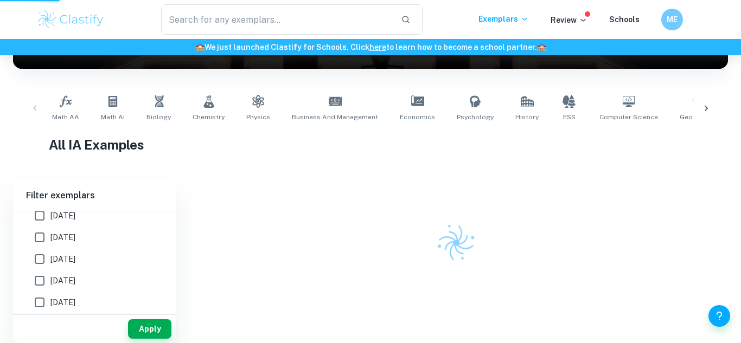  What do you see at coordinates (475, 117) in the screenshot?
I see `span: Psychology` at bounding box center [475, 117].